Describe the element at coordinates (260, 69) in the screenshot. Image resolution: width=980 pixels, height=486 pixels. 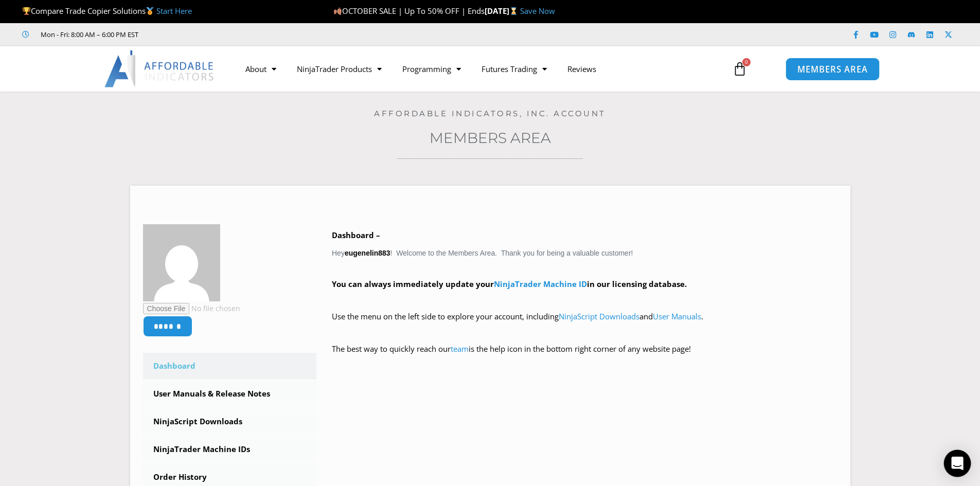
I see `a: About` at that location.